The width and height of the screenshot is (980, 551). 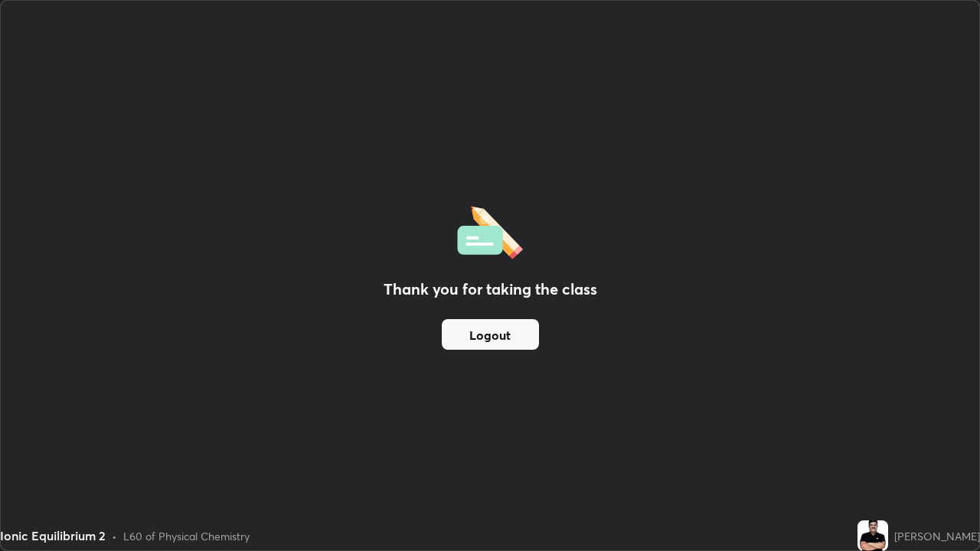 What do you see at coordinates (490, 289) in the screenshot?
I see `h2: Thank you for taking the class` at bounding box center [490, 289].